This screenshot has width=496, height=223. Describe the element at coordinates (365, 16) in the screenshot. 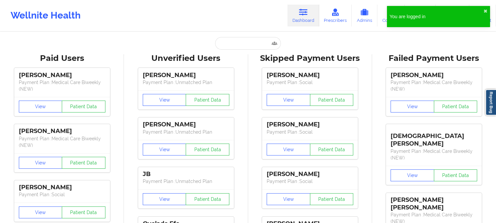

I see `a: Admins` at that location.